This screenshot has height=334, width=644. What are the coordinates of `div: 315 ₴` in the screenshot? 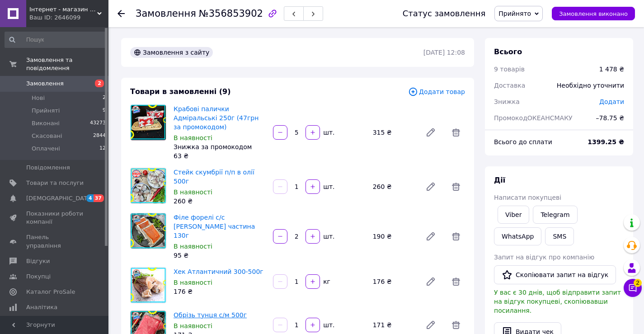 It's located at (394, 132).